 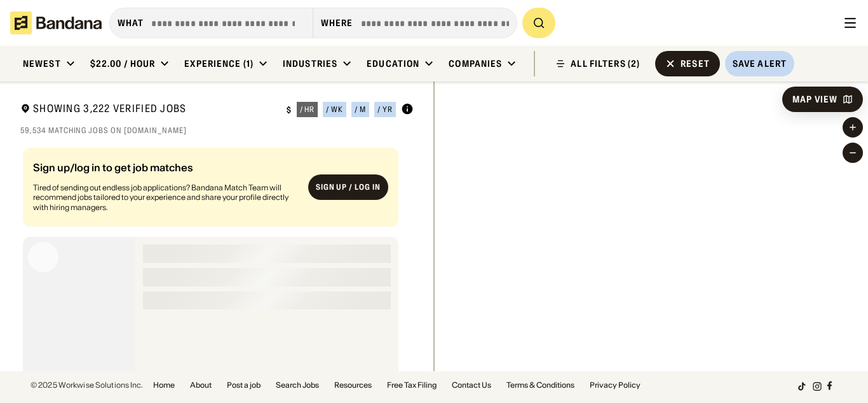 I want to click on a: Search Jobs, so click(x=298, y=385).